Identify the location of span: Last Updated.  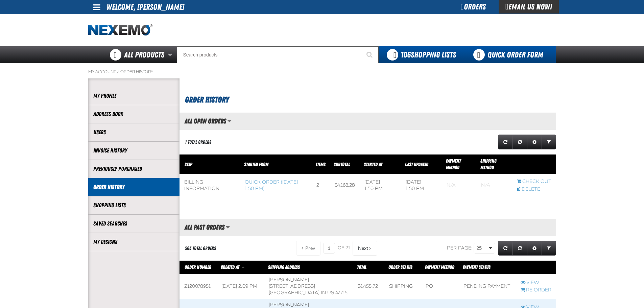
(416, 165).